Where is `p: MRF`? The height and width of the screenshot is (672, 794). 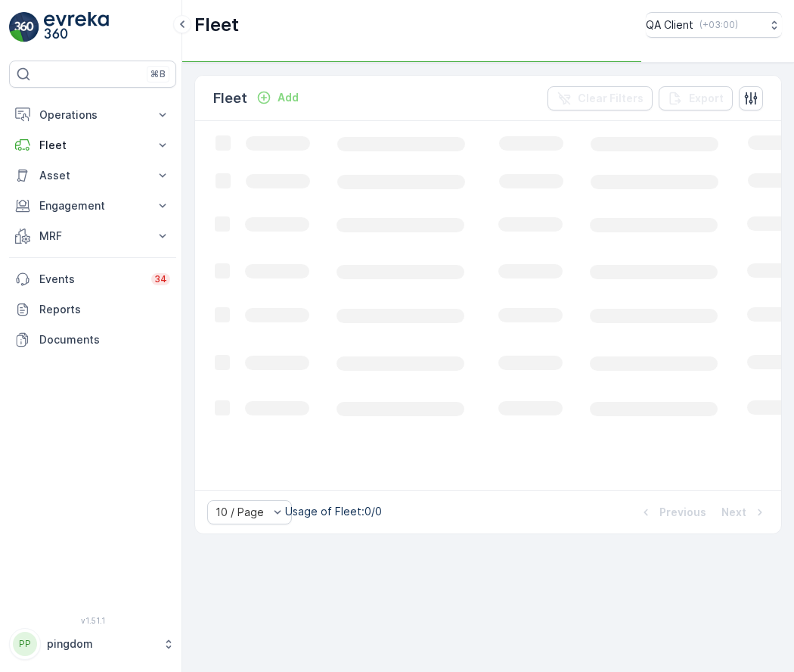
p: MRF is located at coordinates (92, 236).